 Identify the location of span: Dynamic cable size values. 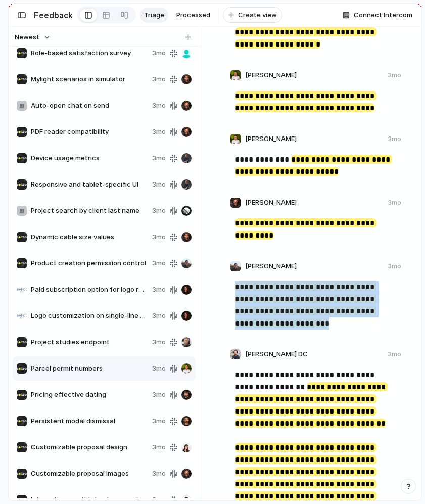
(90, 237).